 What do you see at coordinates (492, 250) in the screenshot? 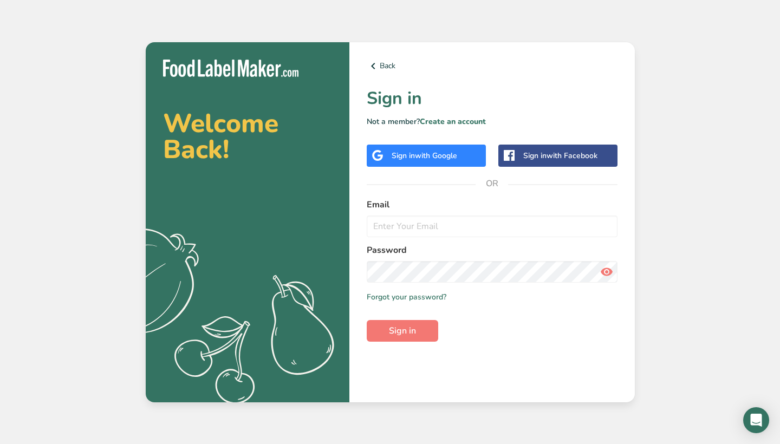
I see `label: Password` at bounding box center [492, 250].